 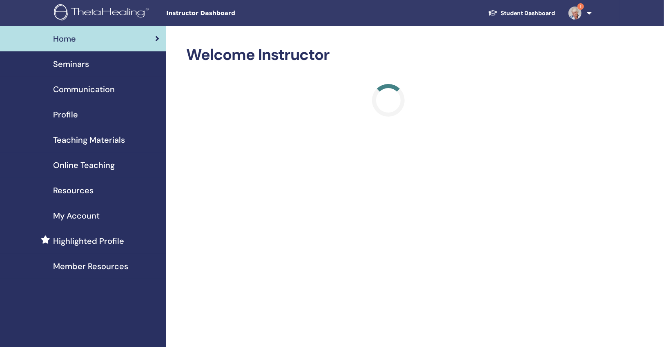 What do you see at coordinates (389, 55) in the screenshot?
I see `h2: Welcome Instructor` at bounding box center [389, 55].